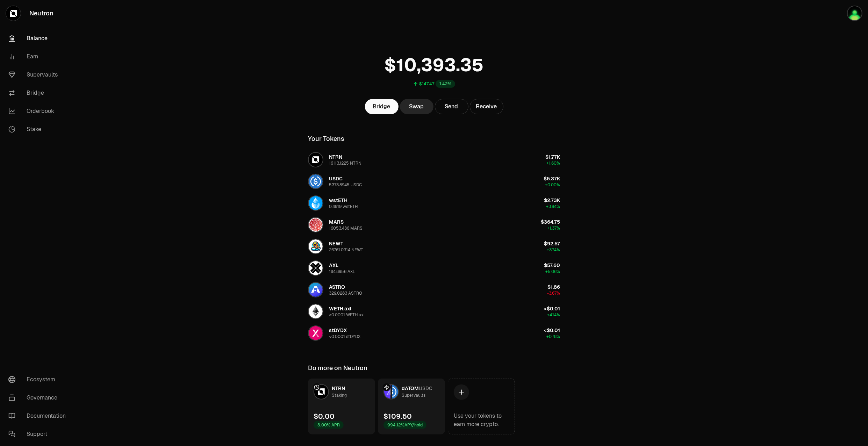 Image resolution: width=868 pixels, height=446 pixels. I want to click on span: MARS, so click(336, 222).